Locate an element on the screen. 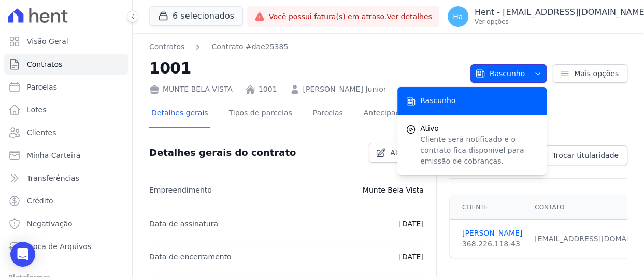  span: Negativação is located at coordinates (50, 224).